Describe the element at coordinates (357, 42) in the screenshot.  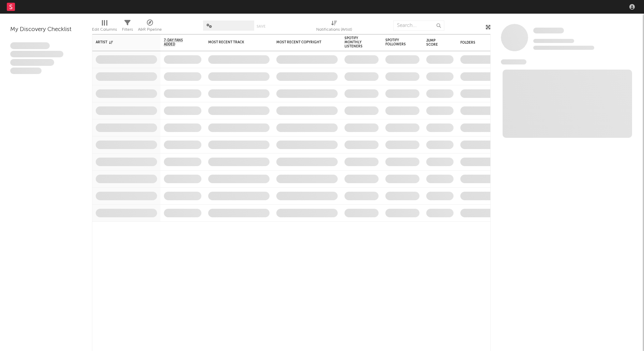
I see `div: Spotify Monthly Listeners` at that location.